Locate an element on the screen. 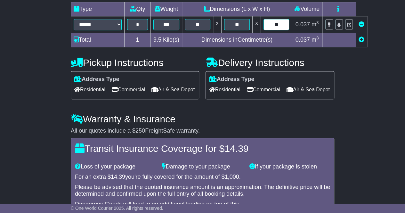 The image size is (405, 213). td: Total is located at coordinates (97, 40).